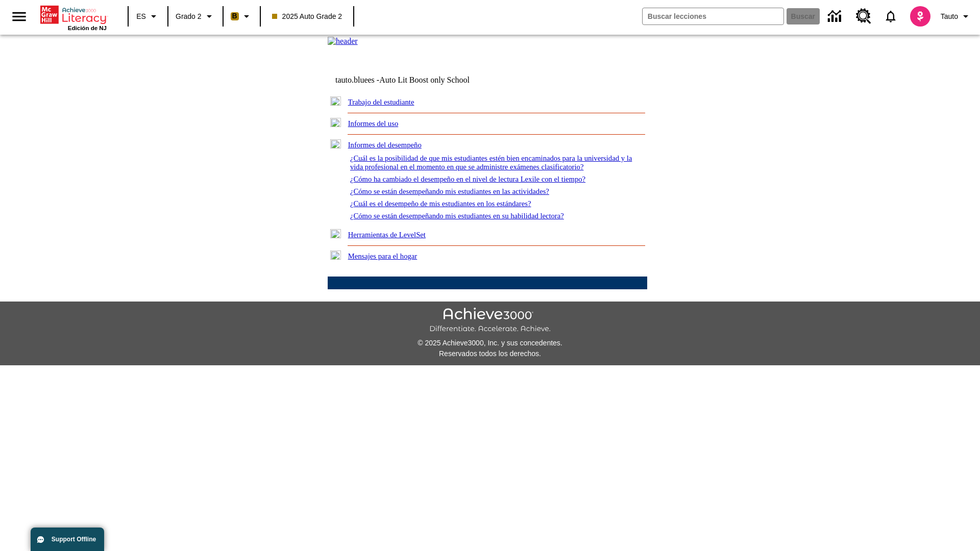  Describe the element at coordinates (67, 540) in the screenshot. I see `button: Support Offline` at that location.